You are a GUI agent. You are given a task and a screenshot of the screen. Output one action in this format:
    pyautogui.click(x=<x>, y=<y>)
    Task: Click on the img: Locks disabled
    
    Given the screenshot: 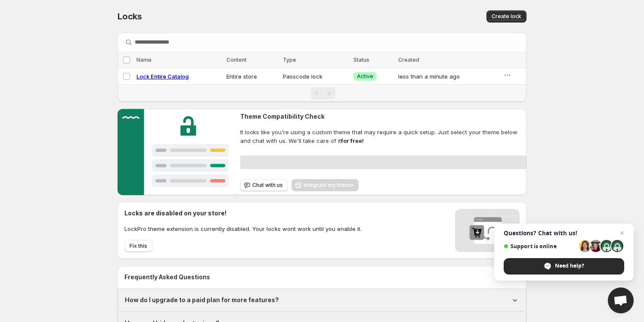 What is the action you would take?
    pyautogui.click(x=487, y=230)
    